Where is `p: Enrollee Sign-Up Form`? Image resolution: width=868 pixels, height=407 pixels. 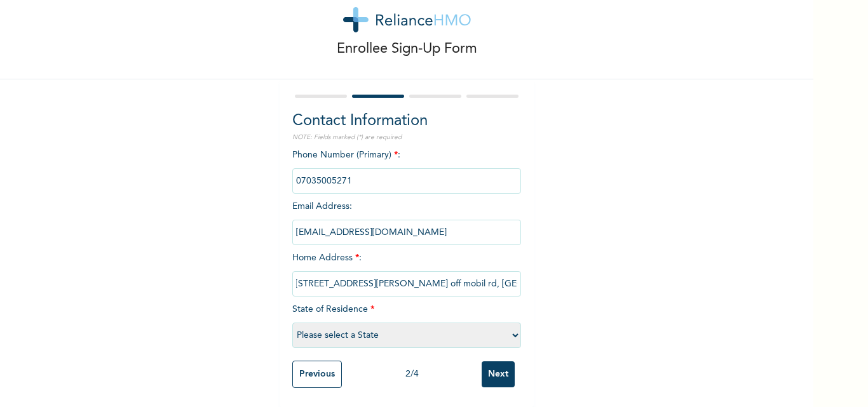 p: Enrollee Sign-Up Form is located at coordinates (407, 49).